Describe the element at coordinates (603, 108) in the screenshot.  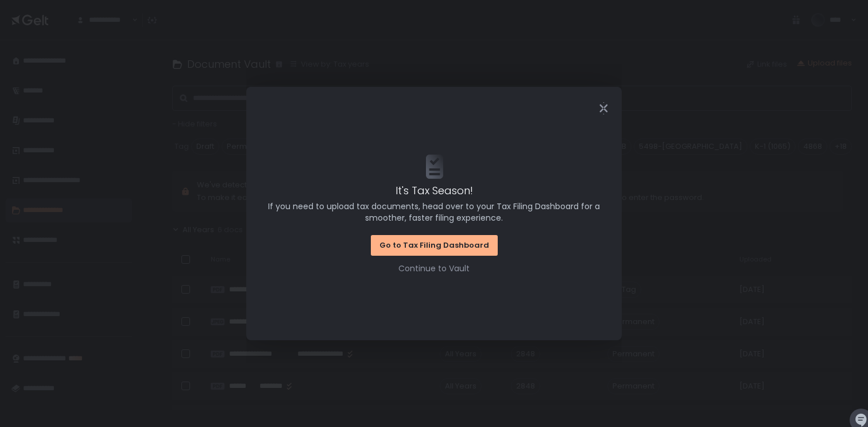
I see `div: Close` at that location.